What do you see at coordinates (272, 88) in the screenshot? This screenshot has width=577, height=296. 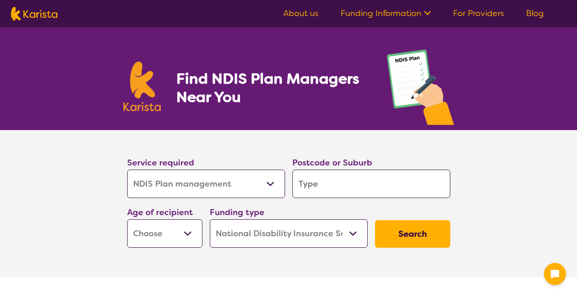 I see `h1: Find NDIS Plan Managers Near You` at bounding box center [272, 88].